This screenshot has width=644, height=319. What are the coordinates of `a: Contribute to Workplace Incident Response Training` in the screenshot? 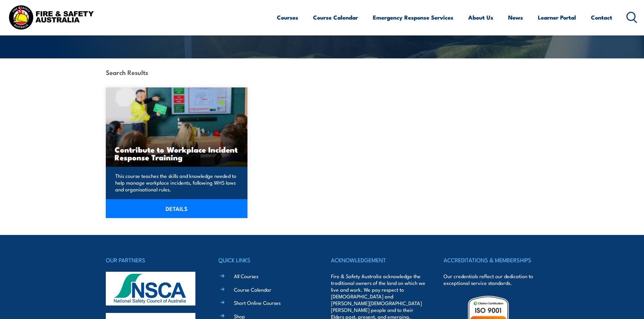 It's located at (177, 127).